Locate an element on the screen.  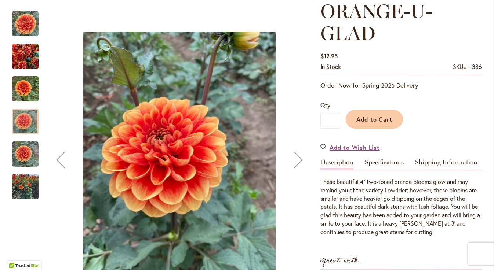
a: Description is located at coordinates (337, 164).